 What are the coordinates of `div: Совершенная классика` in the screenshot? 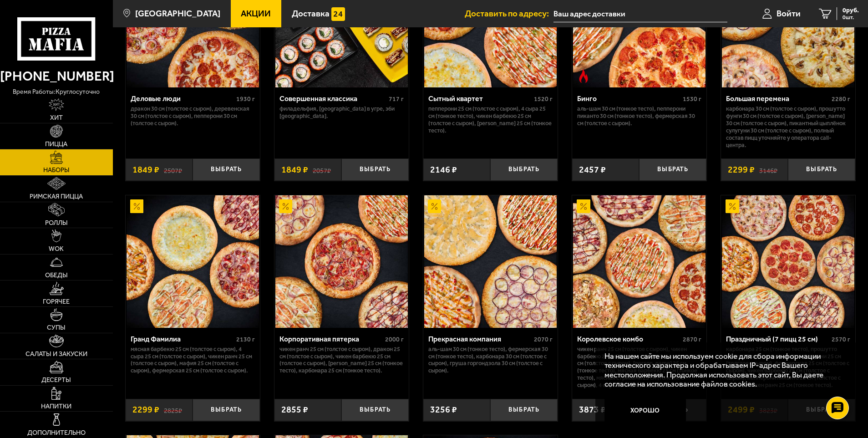 It's located at (333, 98).